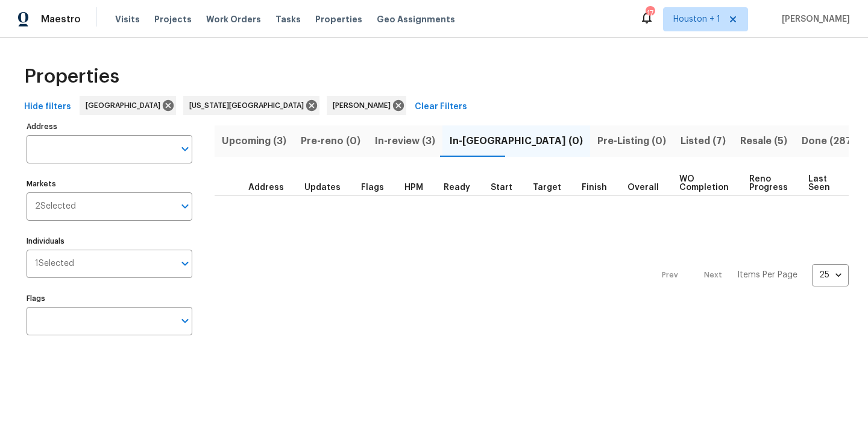 This screenshot has height=433, width=868. I want to click on div: Days past target finish date, so click(649, 187).